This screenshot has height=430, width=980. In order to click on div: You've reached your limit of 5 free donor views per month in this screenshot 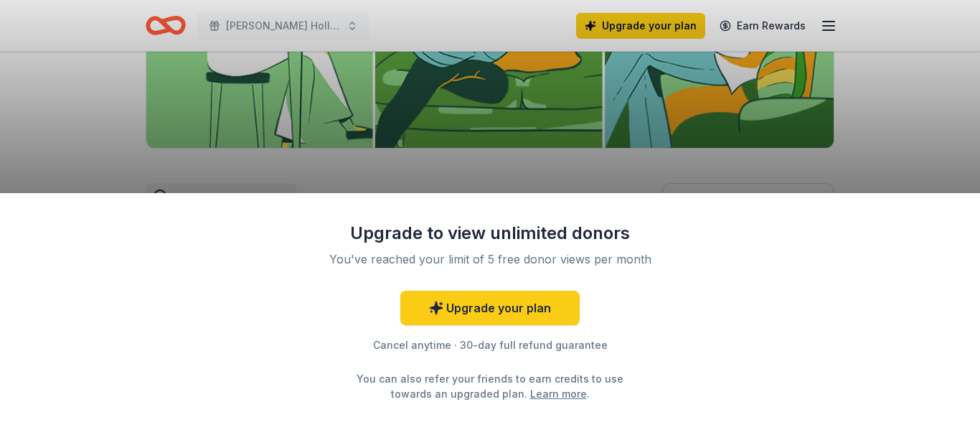, I will do `click(490, 259)`.